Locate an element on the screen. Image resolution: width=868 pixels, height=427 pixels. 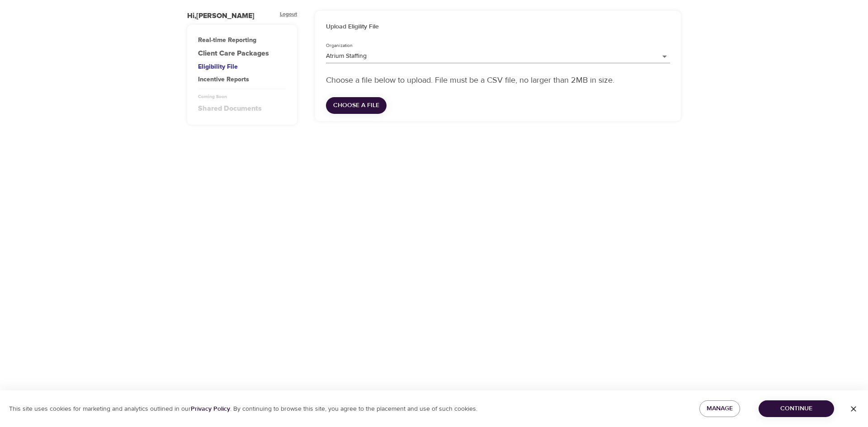
div: Client Care Packages is located at coordinates (242, 53).